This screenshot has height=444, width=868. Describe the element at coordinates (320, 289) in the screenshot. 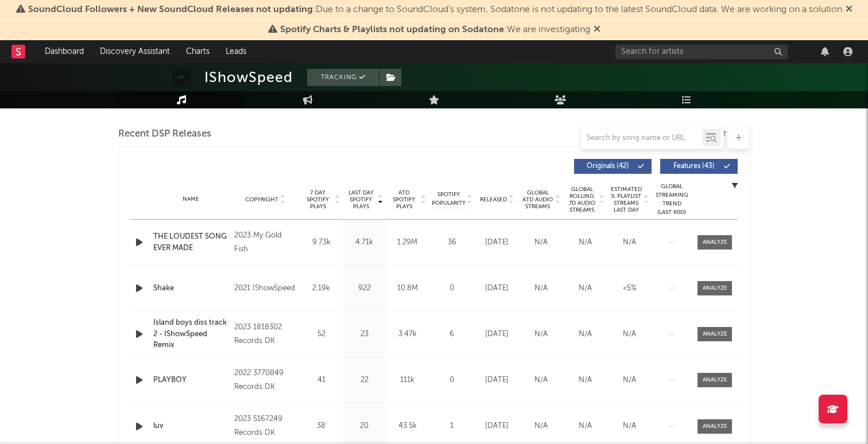

I see `div: 2.19k` at that location.